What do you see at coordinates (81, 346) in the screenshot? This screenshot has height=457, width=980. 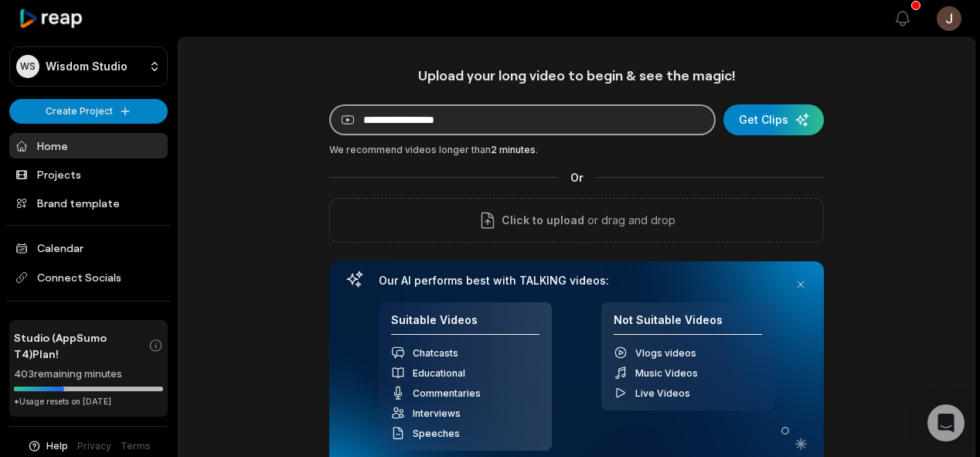 I see `span: Studio (AppSumo T4) Plan!` at bounding box center [81, 346].